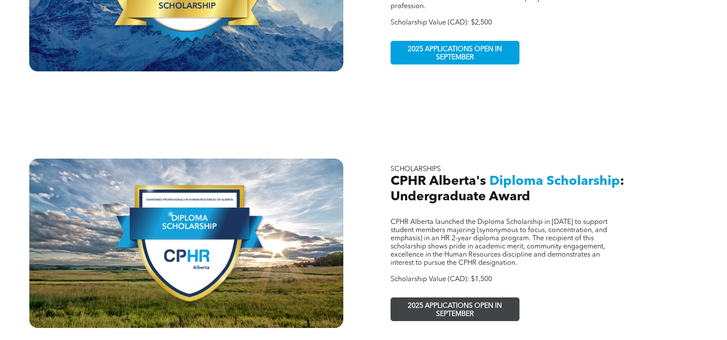  What do you see at coordinates (438, 181) in the screenshot?
I see `span: CPHR Alberta's` at bounding box center [438, 181].